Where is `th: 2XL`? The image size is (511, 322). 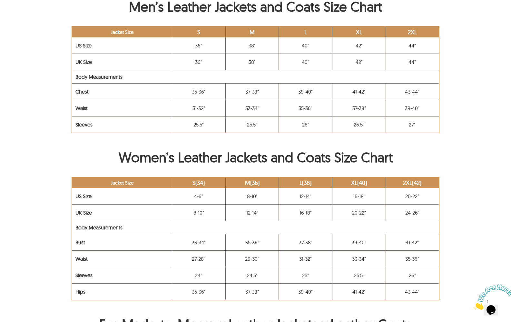
th: 2XL is located at coordinates (412, 32).